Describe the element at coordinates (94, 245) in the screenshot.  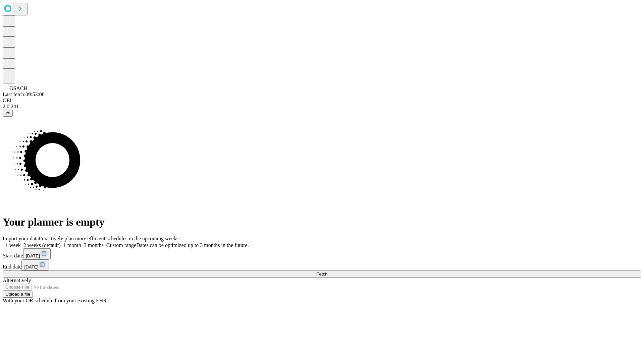
I see `span: 3 months` at that location.